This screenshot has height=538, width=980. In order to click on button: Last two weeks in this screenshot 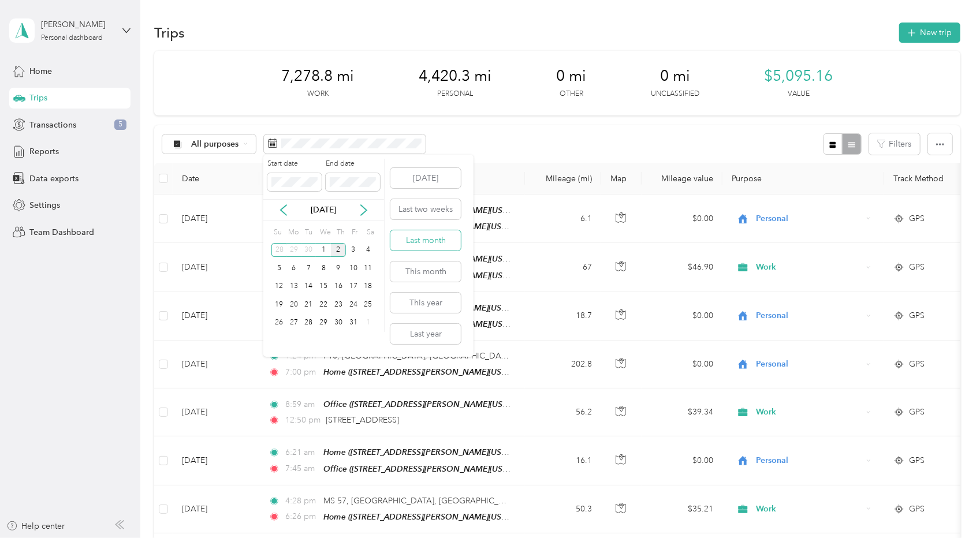, I will do `click(425, 209)`.